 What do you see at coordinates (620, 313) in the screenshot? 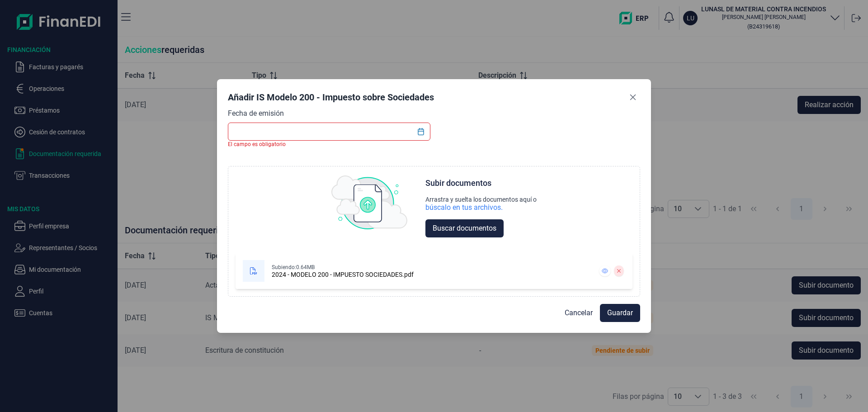
I see `span: Guardar` at bounding box center [620, 313].